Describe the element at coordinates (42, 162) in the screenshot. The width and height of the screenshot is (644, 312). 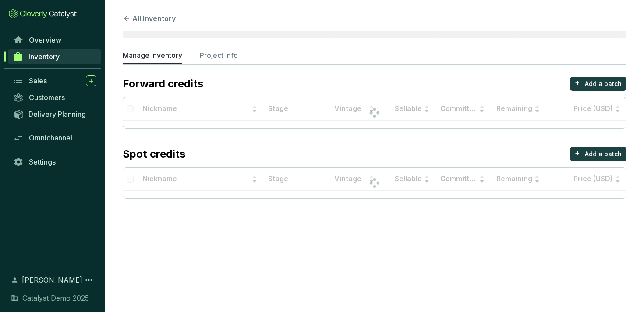
I see `span: Settings` at that location.